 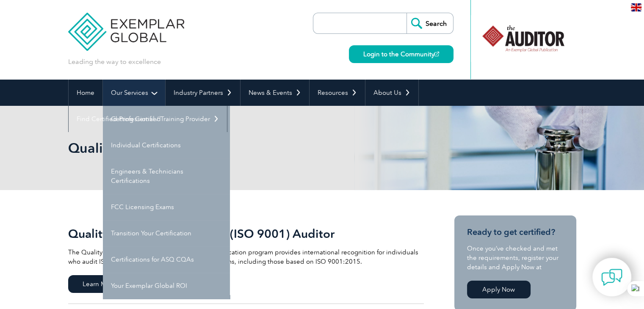 What do you see at coordinates (166, 233) in the screenshot?
I see `a: Transition Your Certification` at bounding box center [166, 233].